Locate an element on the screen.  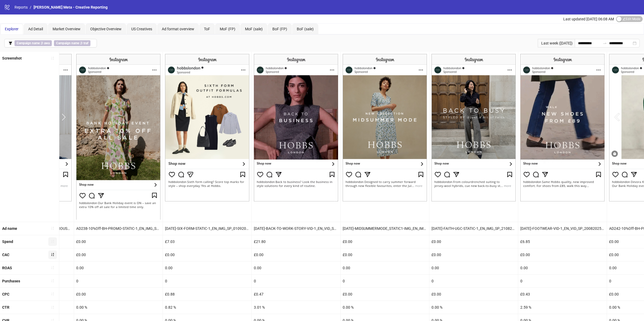
button: Campaign name ∌ awaCampaign name ∌ traf is located at coordinates (50, 43).